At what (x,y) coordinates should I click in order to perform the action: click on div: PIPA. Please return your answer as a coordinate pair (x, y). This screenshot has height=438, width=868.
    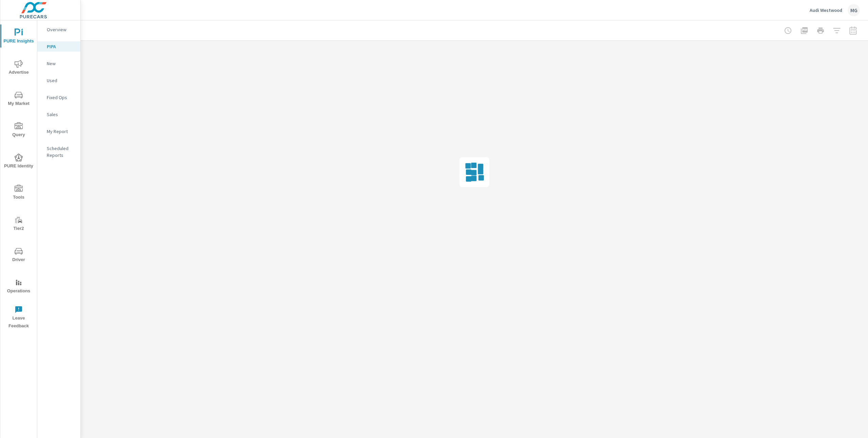
    Looking at the image, I should click on (59, 46).